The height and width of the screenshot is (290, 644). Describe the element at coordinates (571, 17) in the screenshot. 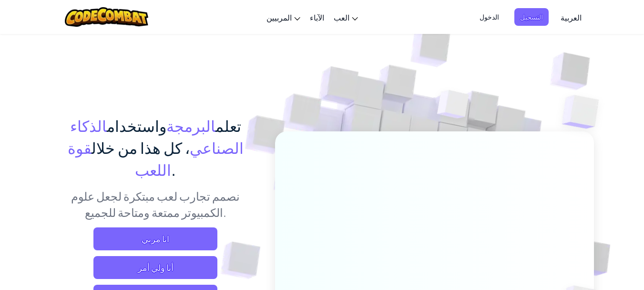

I see `span: العربية` at that location.